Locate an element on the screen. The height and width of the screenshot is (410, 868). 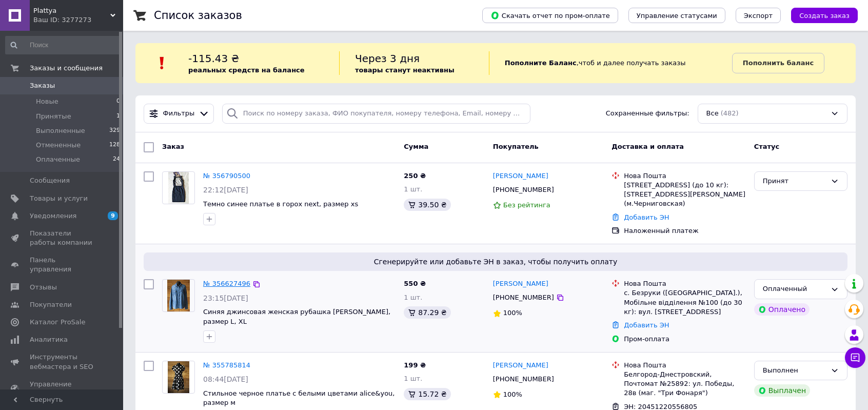
div: Белгород-Днестровский, Почтомат №25892: ул. Победы, 28в (маг. "Три Фонаря") is located at coordinates (685, 384).